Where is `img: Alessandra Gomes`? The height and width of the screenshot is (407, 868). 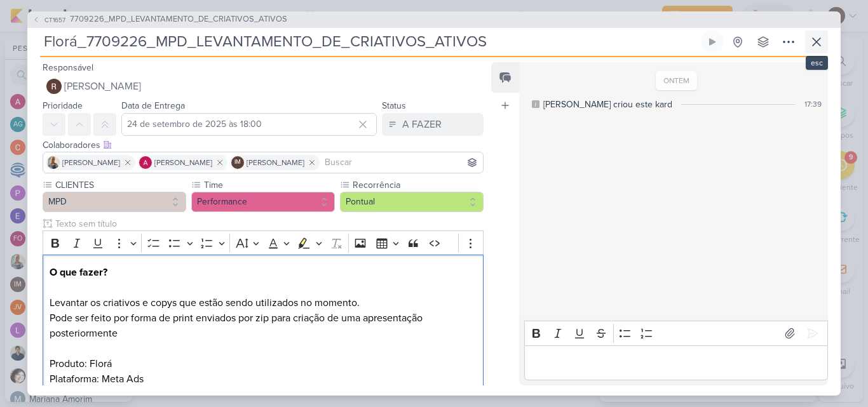 img: Alessandra Gomes is located at coordinates (145, 163).